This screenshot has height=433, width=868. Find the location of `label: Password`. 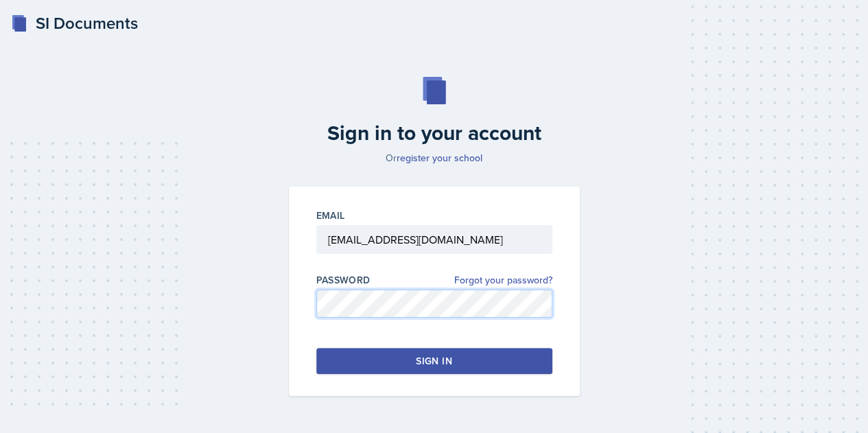

label: Password is located at coordinates (344, 280).